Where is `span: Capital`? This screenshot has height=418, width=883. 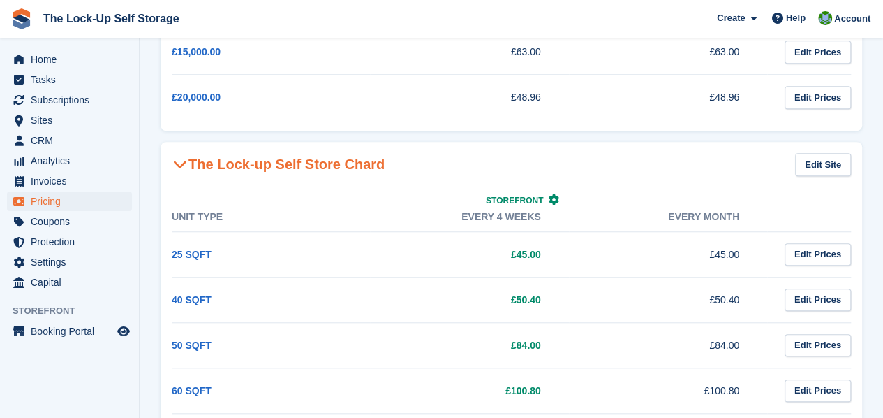
span: Capital is located at coordinates (73, 282).